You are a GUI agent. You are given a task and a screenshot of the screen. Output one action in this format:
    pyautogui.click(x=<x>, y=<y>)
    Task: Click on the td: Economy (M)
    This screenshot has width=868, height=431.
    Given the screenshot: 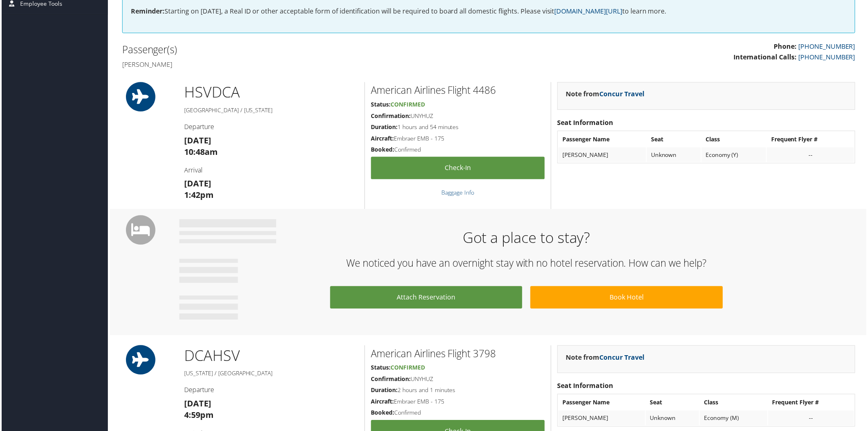 What is the action you would take?
    pyautogui.click(x=734, y=420)
    